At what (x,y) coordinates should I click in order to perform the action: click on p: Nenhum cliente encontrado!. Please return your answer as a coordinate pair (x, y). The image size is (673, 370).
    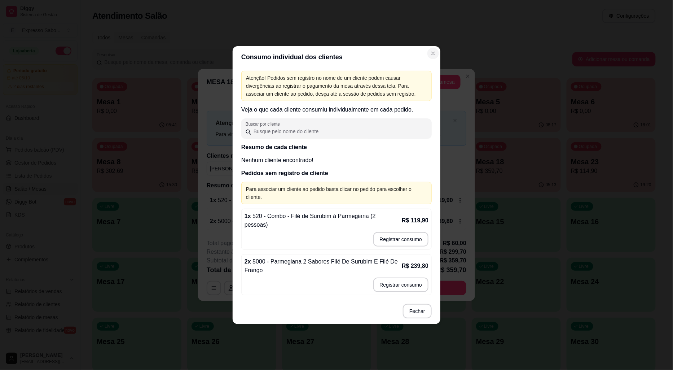
    Looking at the image, I should click on (336, 160).